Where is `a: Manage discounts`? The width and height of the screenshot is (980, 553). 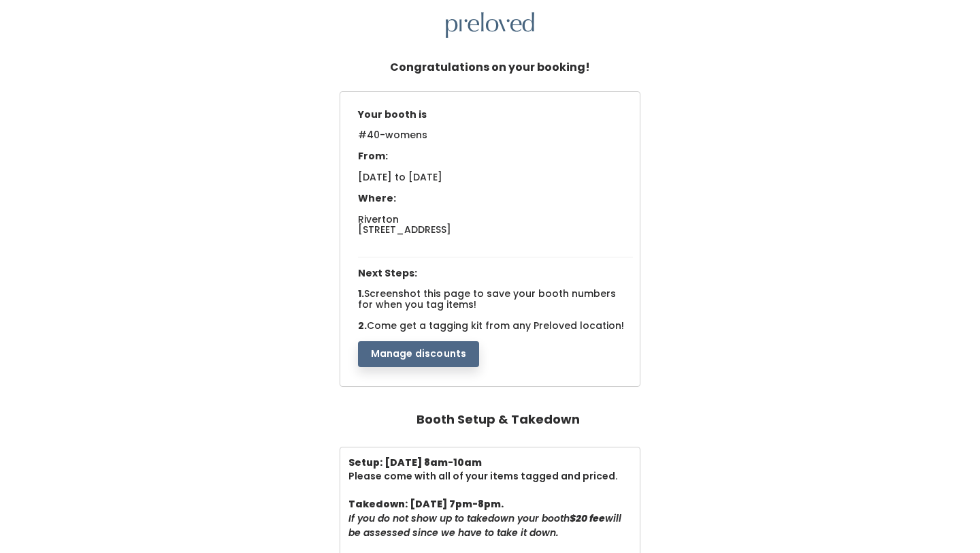
a: Manage discounts is located at coordinates (419, 354).